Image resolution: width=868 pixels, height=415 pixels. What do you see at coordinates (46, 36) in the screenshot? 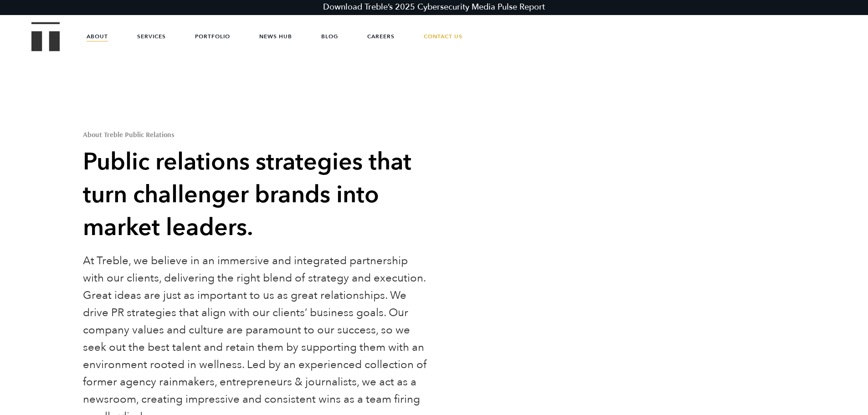
I see `img: Treble logo` at bounding box center [46, 36].